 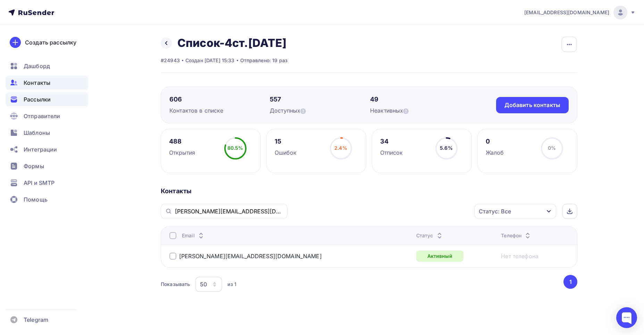 I want to click on span: 5.6%, so click(x=446, y=147).